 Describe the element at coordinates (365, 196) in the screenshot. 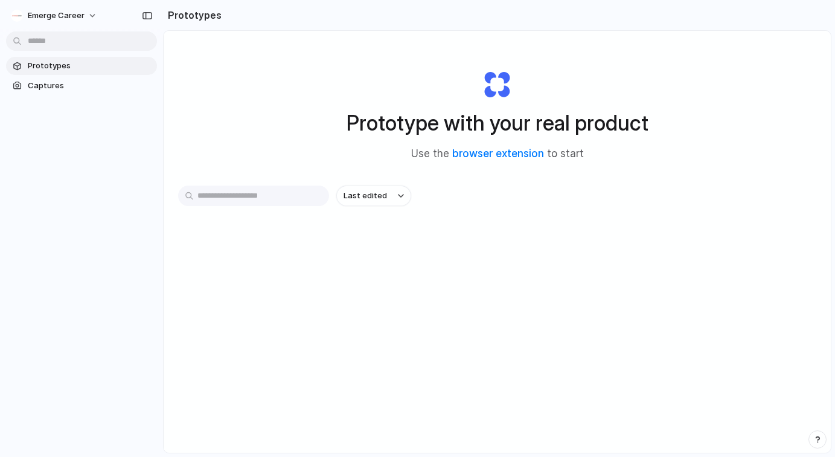

I see `span: Last edited` at that location.